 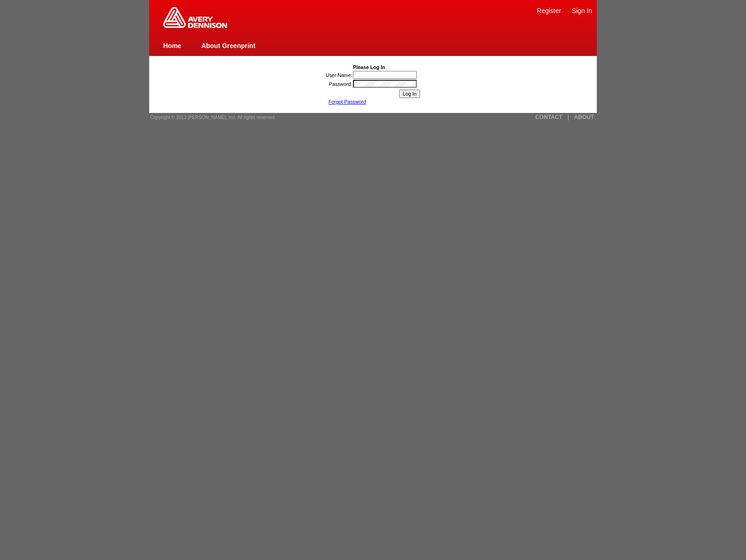 What do you see at coordinates (172, 46) in the screenshot?
I see `a: Home` at bounding box center [172, 46].